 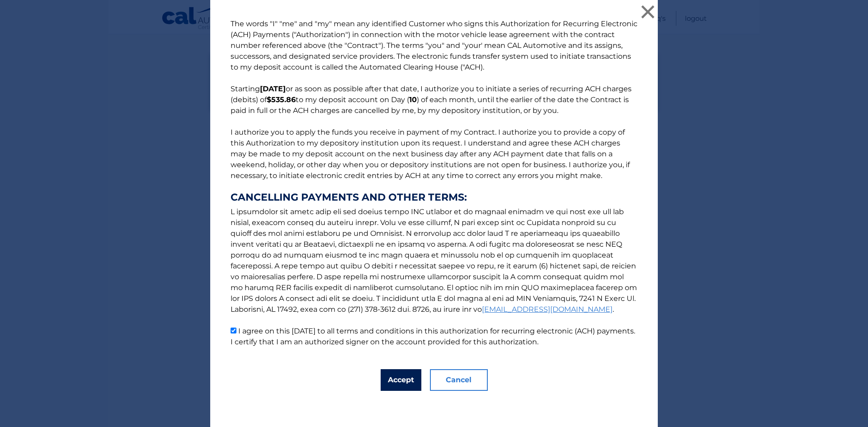 I want to click on b: 10, so click(x=413, y=99).